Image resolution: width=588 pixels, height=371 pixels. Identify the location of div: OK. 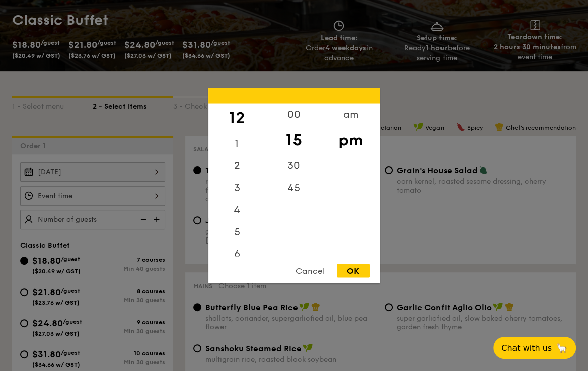
(352, 271).